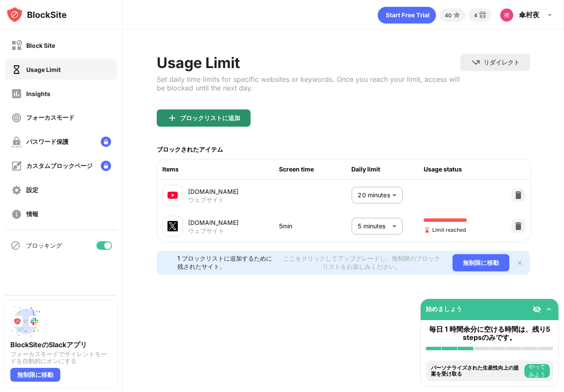  I want to click on div: 設定, so click(32, 190).